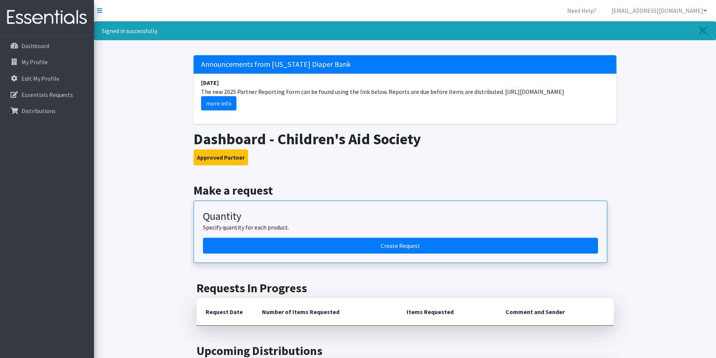 The height and width of the screenshot is (358, 716). I want to click on p: Edit My Profile, so click(40, 79).